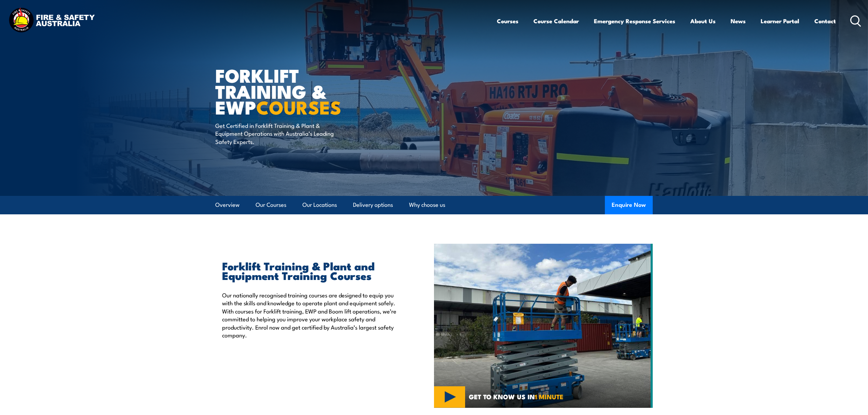  Describe the element at coordinates (320, 205) in the screenshot. I see `a: Our Locations` at that location.